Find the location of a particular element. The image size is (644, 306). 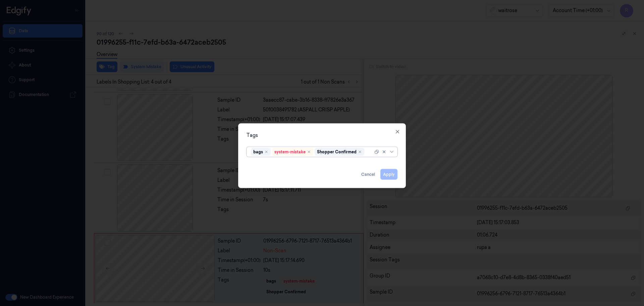

div: bags is located at coordinates (258, 152).